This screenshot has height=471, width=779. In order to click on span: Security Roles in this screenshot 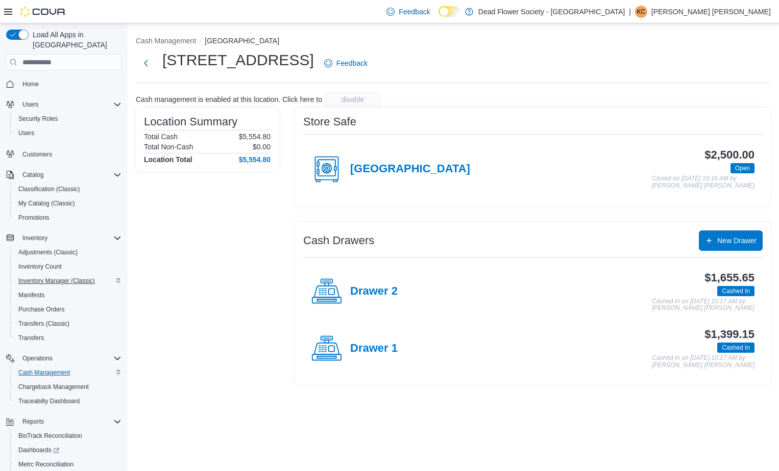, I will do `click(68, 119)`.